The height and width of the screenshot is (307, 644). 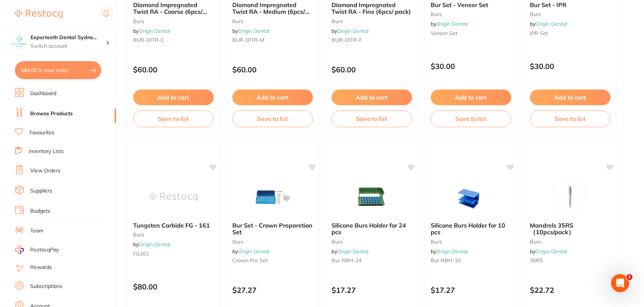 I want to click on span: BUR-DITR-C, so click(x=149, y=40).